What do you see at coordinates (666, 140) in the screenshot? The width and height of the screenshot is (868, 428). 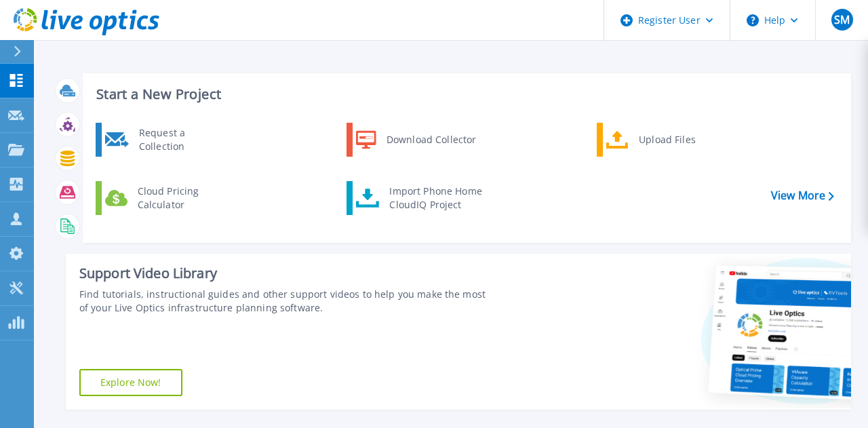 I see `a: Upload Files` at bounding box center [666, 140].